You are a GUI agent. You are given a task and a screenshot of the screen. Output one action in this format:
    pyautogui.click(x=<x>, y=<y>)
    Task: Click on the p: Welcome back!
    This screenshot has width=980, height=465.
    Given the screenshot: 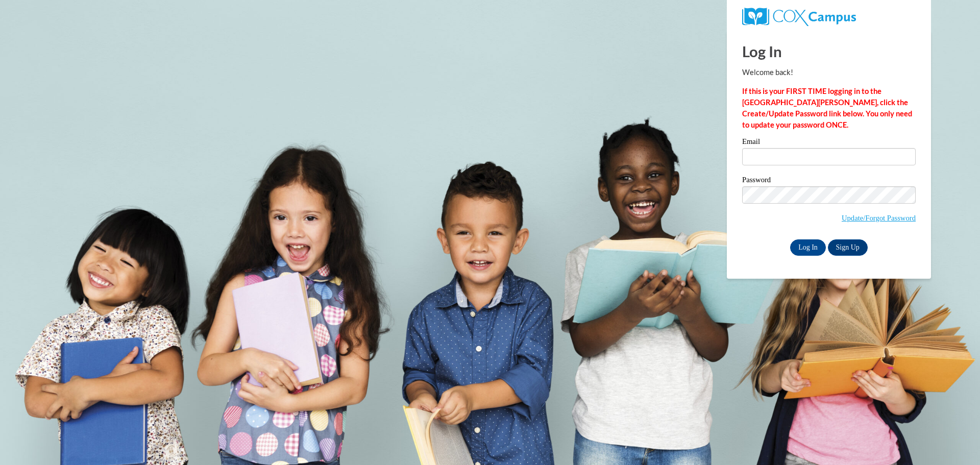 What is the action you would take?
    pyautogui.click(x=829, y=73)
    